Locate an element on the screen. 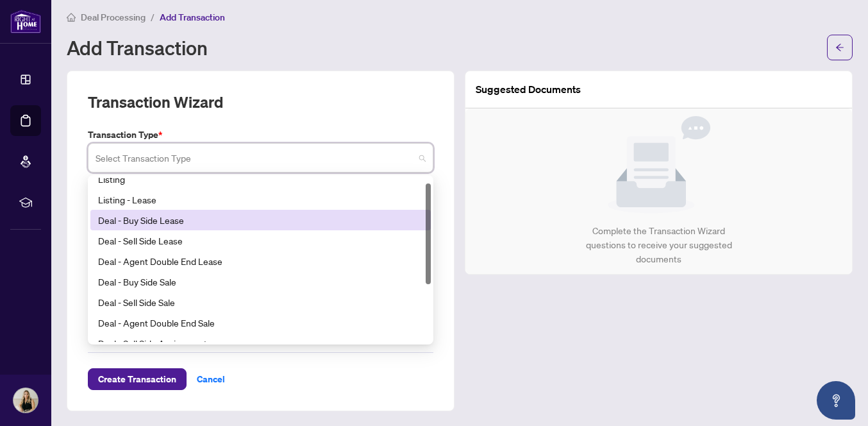 The image size is (868, 426). span: home is located at coordinates (71, 17).